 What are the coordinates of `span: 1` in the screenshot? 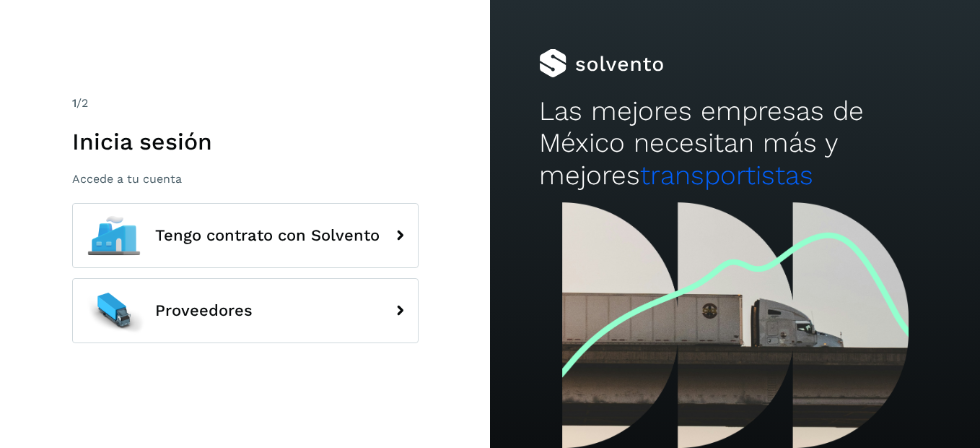 It's located at (74, 102).